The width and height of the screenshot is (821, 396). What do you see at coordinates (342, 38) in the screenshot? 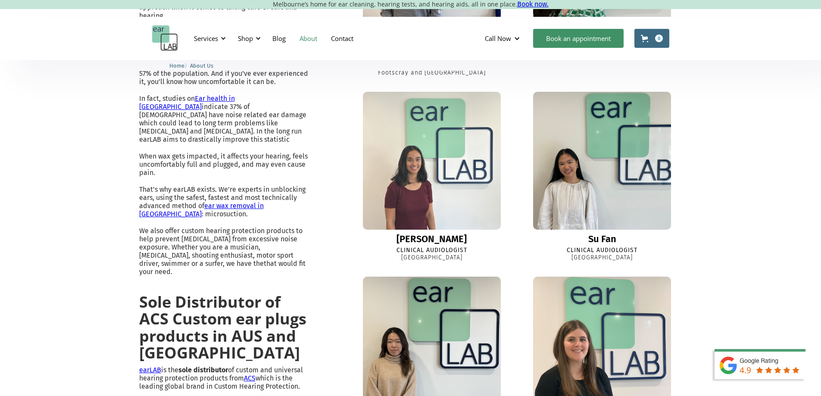
I see `a: Contact` at bounding box center [342, 38].